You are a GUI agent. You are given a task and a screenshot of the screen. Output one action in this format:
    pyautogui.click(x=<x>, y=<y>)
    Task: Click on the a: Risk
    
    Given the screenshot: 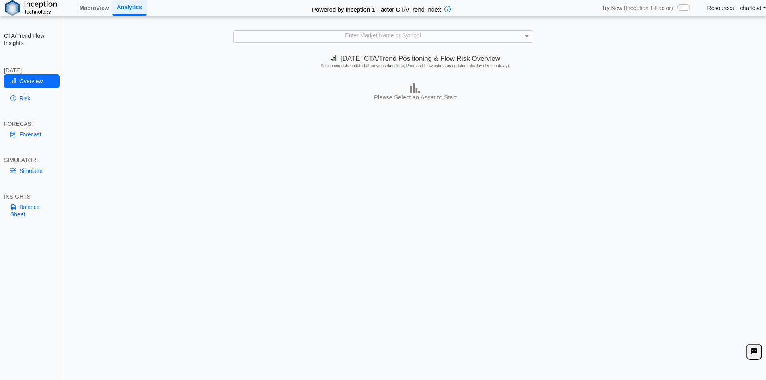 What is the action you would take?
    pyautogui.click(x=32, y=98)
    